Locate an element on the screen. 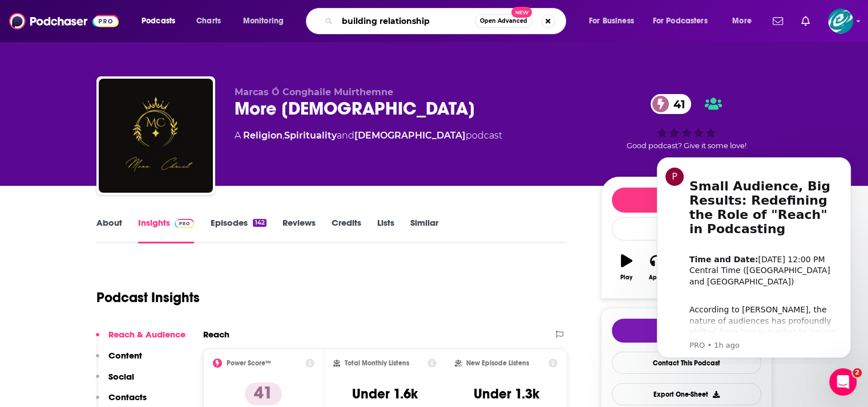 The image size is (868, 407). span: and is located at coordinates (345, 135).